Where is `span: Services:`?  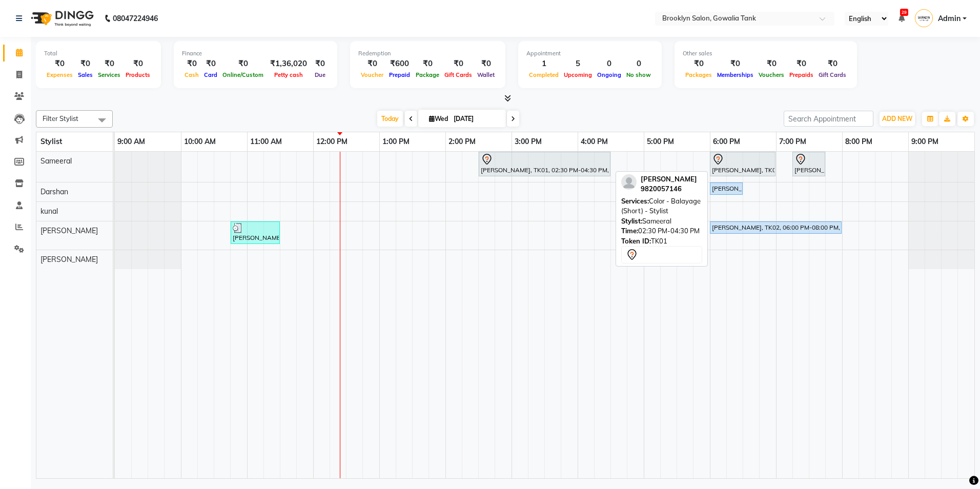
span: Services: is located at coordinates (635, 201).